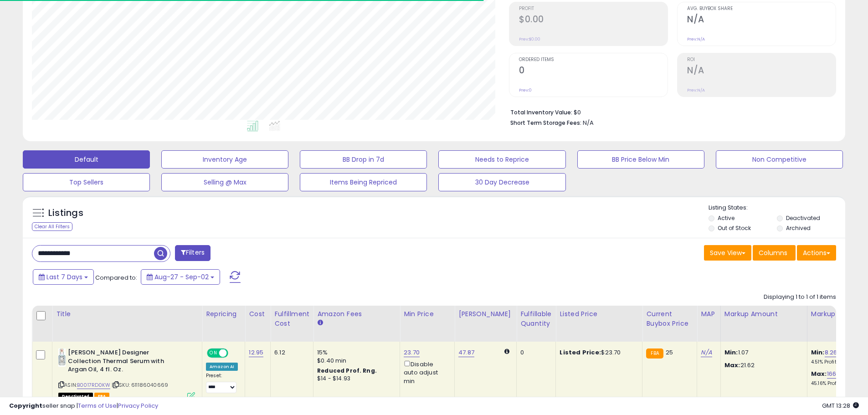 Image resolution: width=868 pixels, height=415 pixels. What do you see at coordinates (536, 319) in the screenshot?
I see `div: Fulfillable Quantity` at bounding box center [536, 319].